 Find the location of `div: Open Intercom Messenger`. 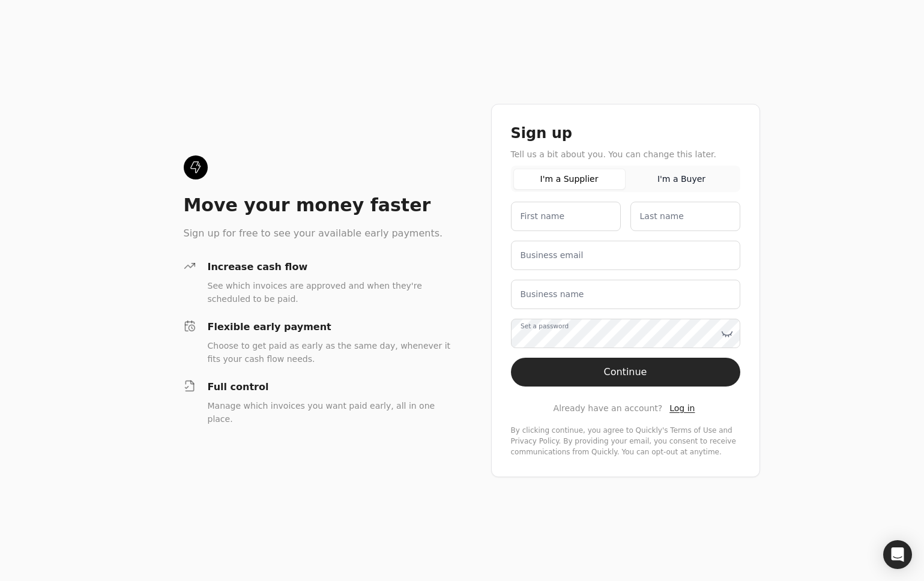

div: Open Intercom Messenger is located at coordinates (898, 554).